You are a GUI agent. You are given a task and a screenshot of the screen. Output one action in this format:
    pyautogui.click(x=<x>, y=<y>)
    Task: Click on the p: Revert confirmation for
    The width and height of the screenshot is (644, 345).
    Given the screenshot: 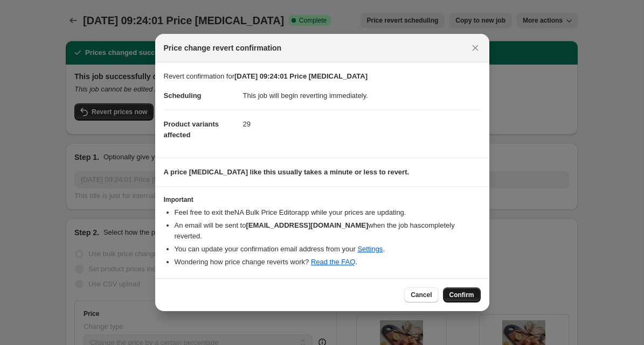 What is the action you would take?
    pyautogui.click(x=322, y=76)
    